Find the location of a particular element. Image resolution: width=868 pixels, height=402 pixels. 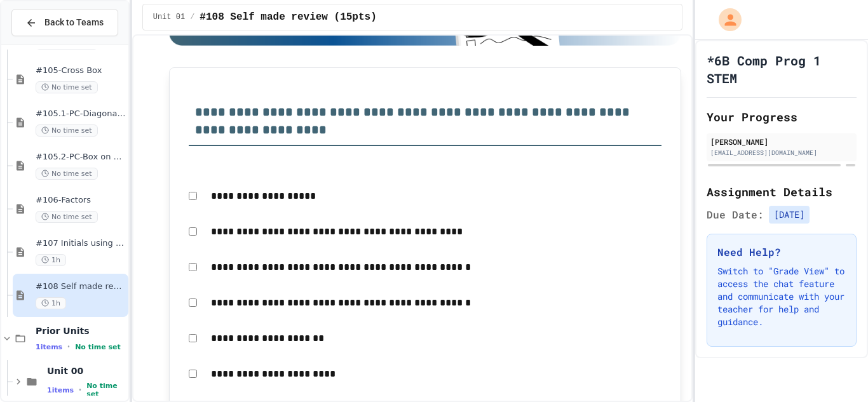

span: Due Date: is located at coordinates (735, 215).